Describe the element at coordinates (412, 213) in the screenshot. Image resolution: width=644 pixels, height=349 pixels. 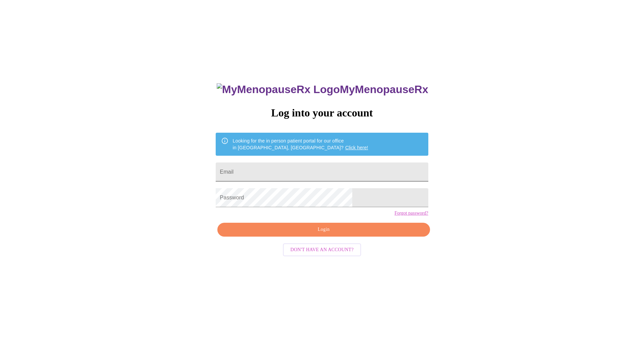
I see `a: Forgot password?` at that location.